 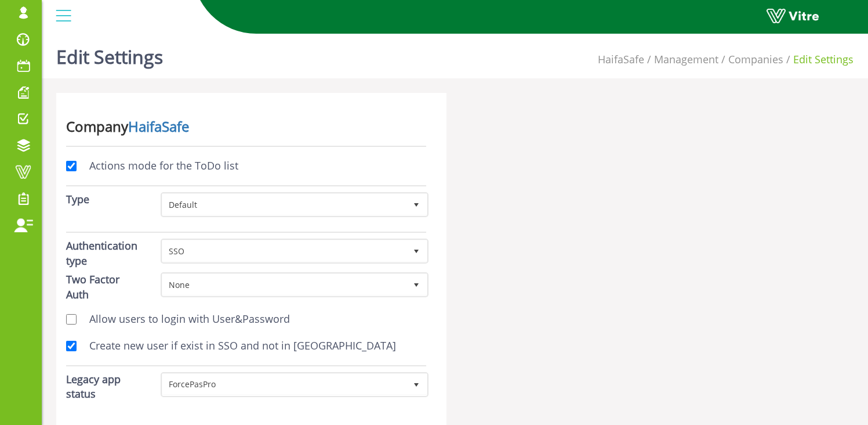 I want to click on h1: Edit Settings, so click(x=110, y=53).